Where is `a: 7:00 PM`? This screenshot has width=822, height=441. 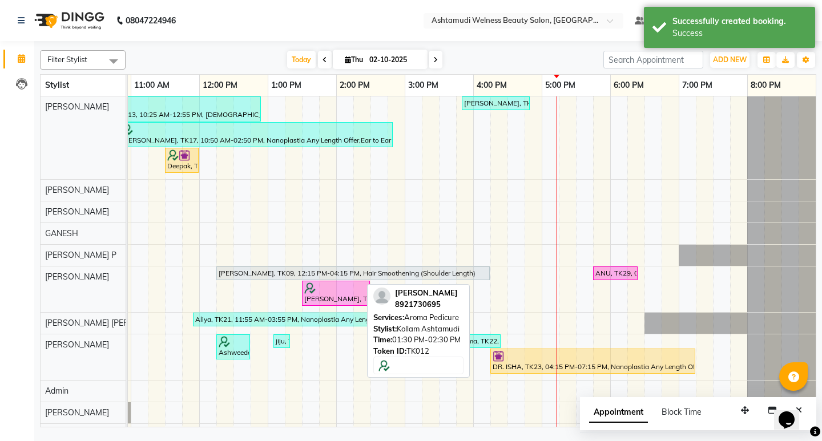
a: 7:00 PM is located at coordinates (697, 85).